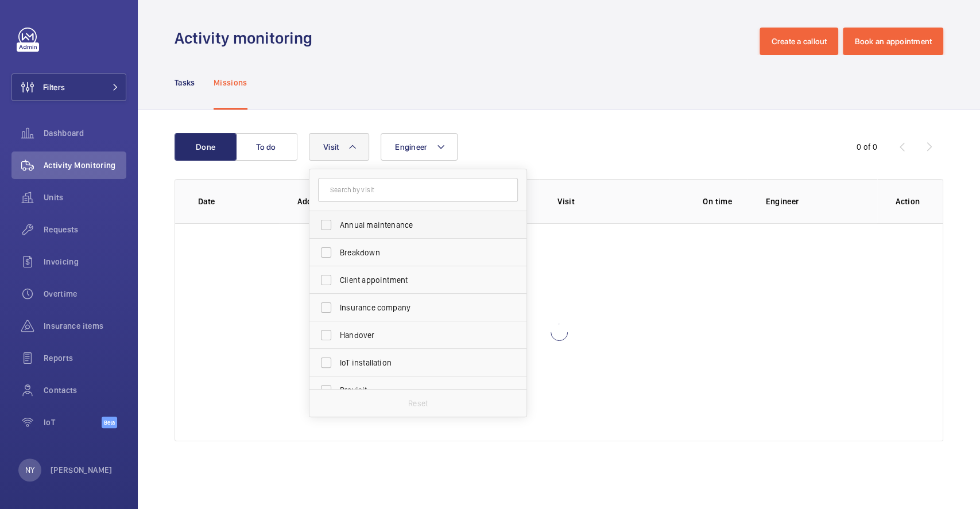 The height and width of the screenshot is (509, 980). Describe the element at coordinates (419, 362) in the screenshot. I see `span: IoT installation` at that location.